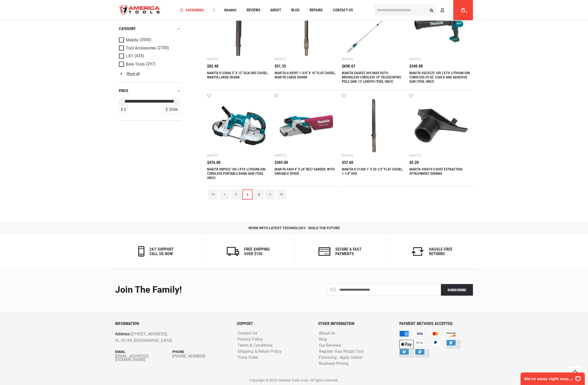 This screenshot has height=385, width=588. What do you see at coordinates (236, 195) in the screenshot?
I see `a: 1` at bounding box center [236, 195].